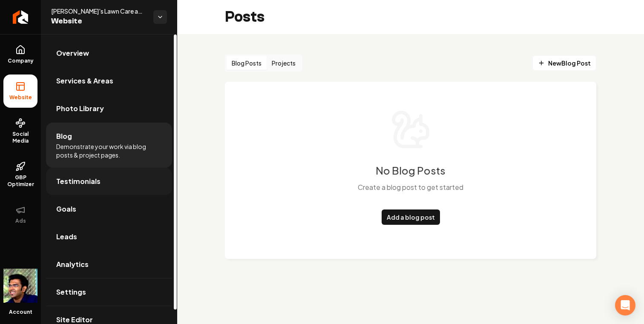  What do you see at coordinates (20, 286) in the screenshot?
I see `img: Nayrhit Bhattacharya` at bounding box center [20, 286].